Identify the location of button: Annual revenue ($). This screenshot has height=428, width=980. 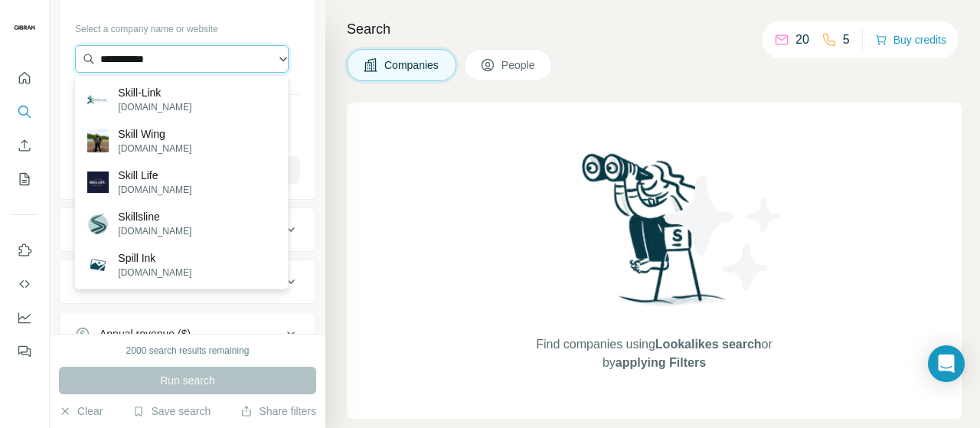
(188, 334).